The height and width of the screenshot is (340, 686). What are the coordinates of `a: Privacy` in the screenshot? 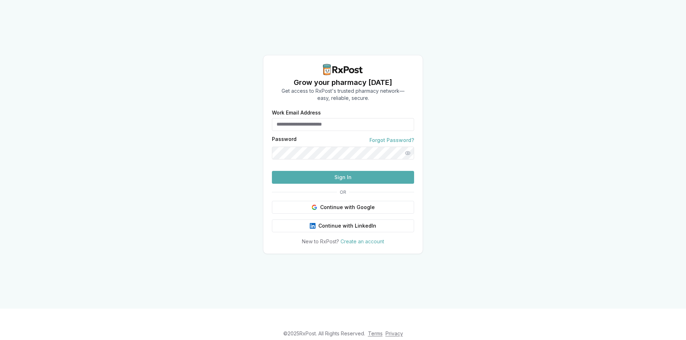 It's located at (394, 333).